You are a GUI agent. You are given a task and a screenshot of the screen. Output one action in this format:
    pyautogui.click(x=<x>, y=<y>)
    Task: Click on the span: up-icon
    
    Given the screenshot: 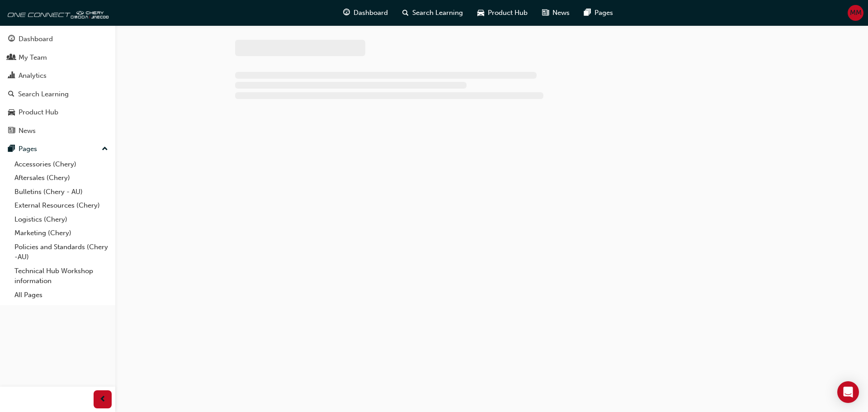 What is the action you would take?
    pyautogui.click(x=105, y=149)
    